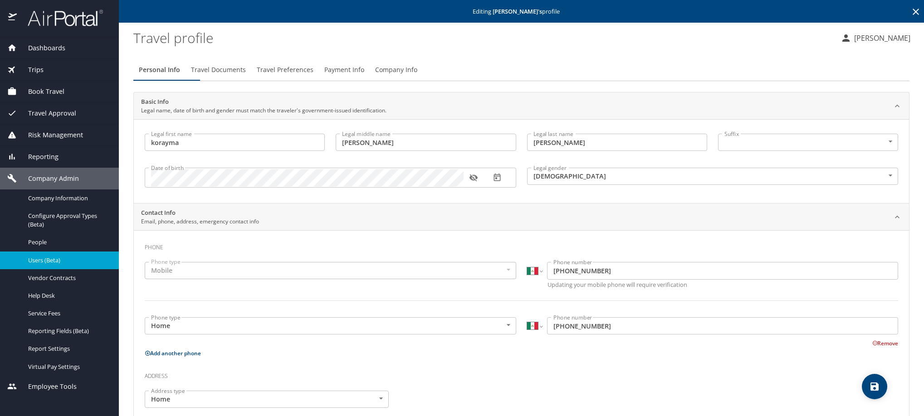 The width and height of the screenshot is (924, 416). I want to click on span: Virtual Pay Settings, so click(68, 367).